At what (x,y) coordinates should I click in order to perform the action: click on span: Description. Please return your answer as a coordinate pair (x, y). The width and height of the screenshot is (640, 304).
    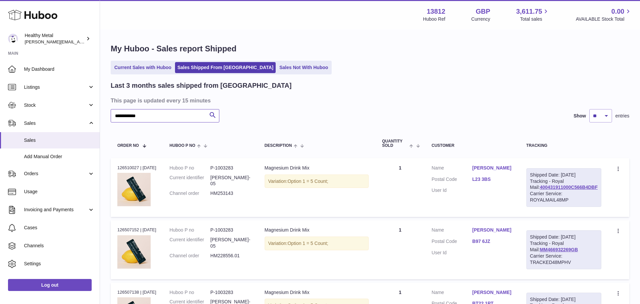
    Looking at the image, I should click on (278, 145).